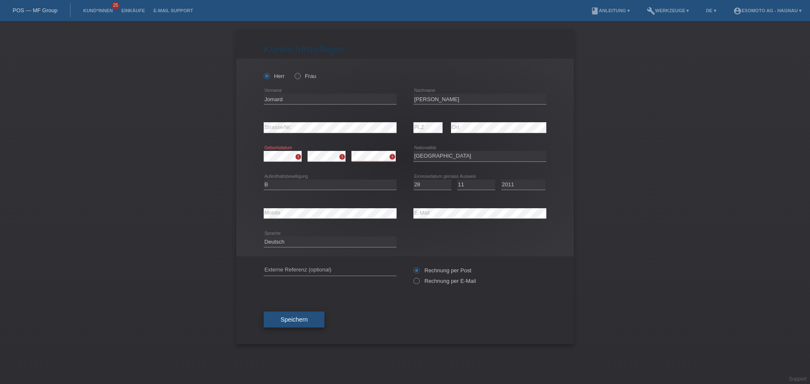 Image resolution: width=810 pixels, height=384 pixels. I want to click on a: POS — MF Group, so click(35, 10).